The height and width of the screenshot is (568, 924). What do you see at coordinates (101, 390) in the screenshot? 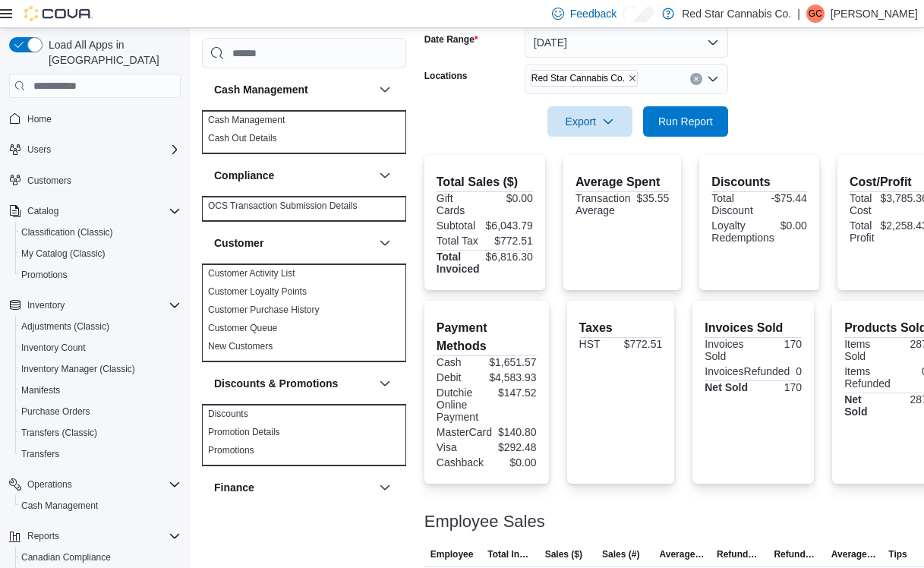
I see `button: Manifests` at bounding box center [101, 390].